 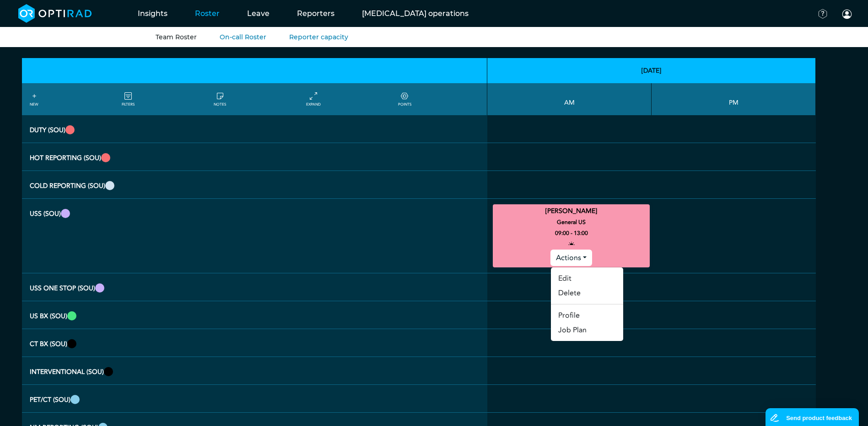 What do you see at coordinates (255, 236) in the screenshot?
I see `th: USS (SOU)` at bounding box center [255, 236].